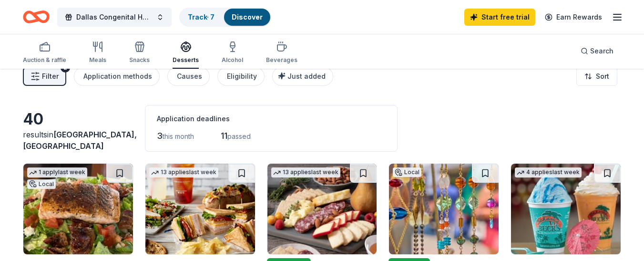 The height and width of the screenshot is (261, 644). I want to click on span: Dallas Congenital Heart Walk 2025, so click(114, 17).